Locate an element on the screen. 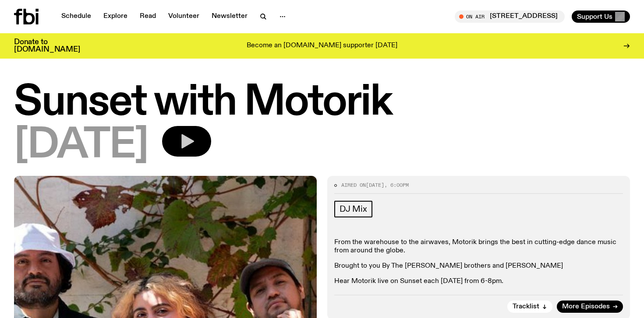  span: , 6:00pm is located at coordinates (396, 185).